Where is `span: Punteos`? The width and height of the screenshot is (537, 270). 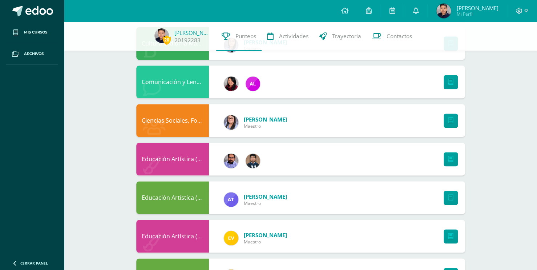
span: Punteos is located at coordinates (246, 36).